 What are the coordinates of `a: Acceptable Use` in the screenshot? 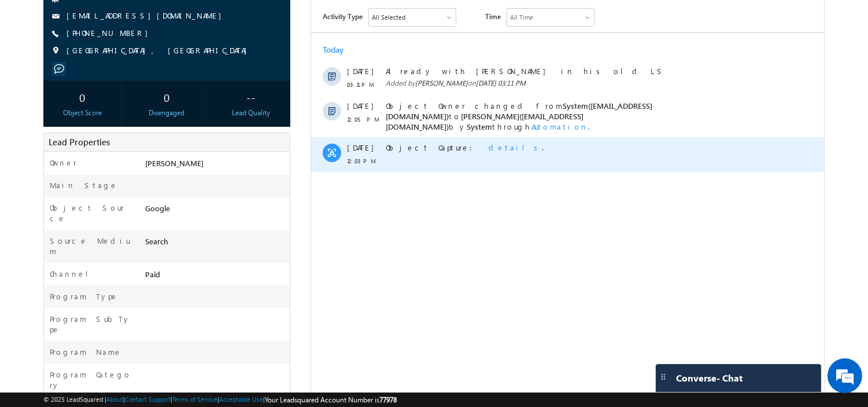 It's located at (241, 399).